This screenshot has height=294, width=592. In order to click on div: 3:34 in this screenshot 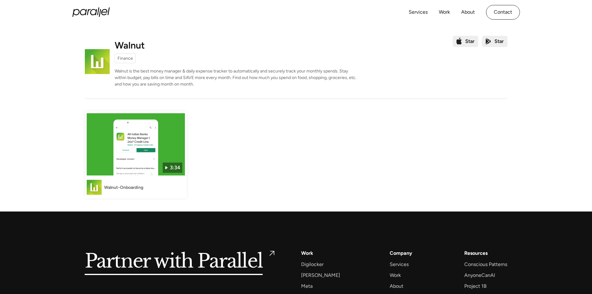, I will do `click(175, 167)`.